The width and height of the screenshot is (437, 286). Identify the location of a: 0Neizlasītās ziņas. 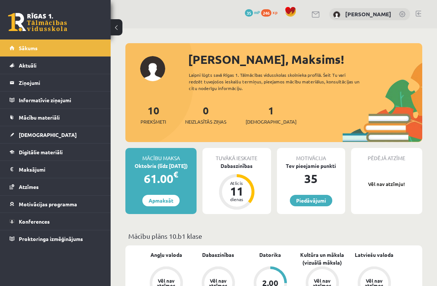
(206, 114).